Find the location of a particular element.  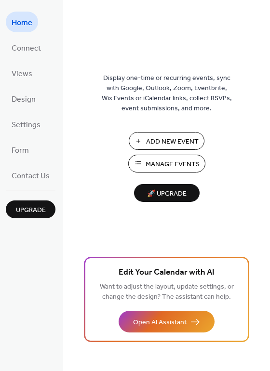

span: Open AI Assistant is located at coordinates (159, 322).